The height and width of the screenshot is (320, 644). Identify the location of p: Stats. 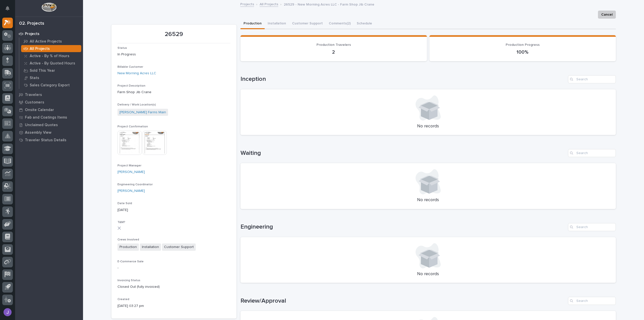
(35, 78).